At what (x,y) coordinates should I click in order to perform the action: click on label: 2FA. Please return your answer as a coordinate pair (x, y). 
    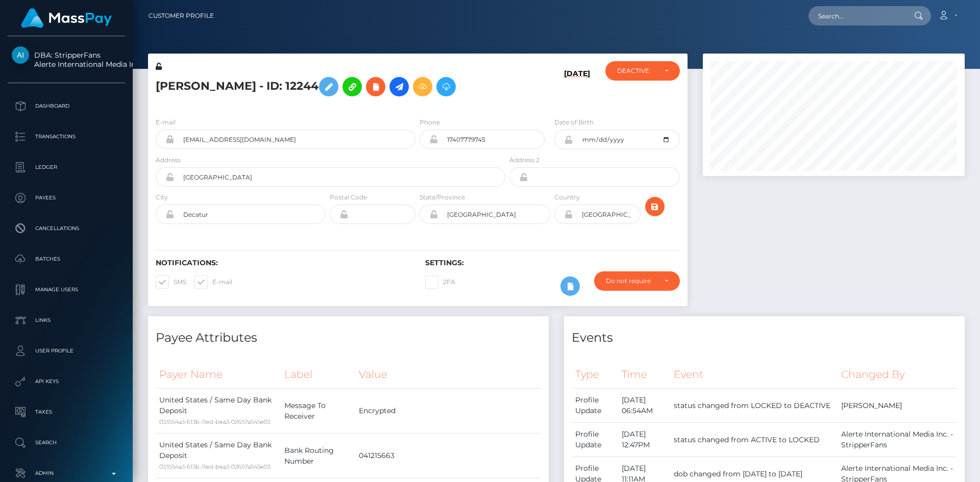
    Looking at the image, I should click on (440, 282).